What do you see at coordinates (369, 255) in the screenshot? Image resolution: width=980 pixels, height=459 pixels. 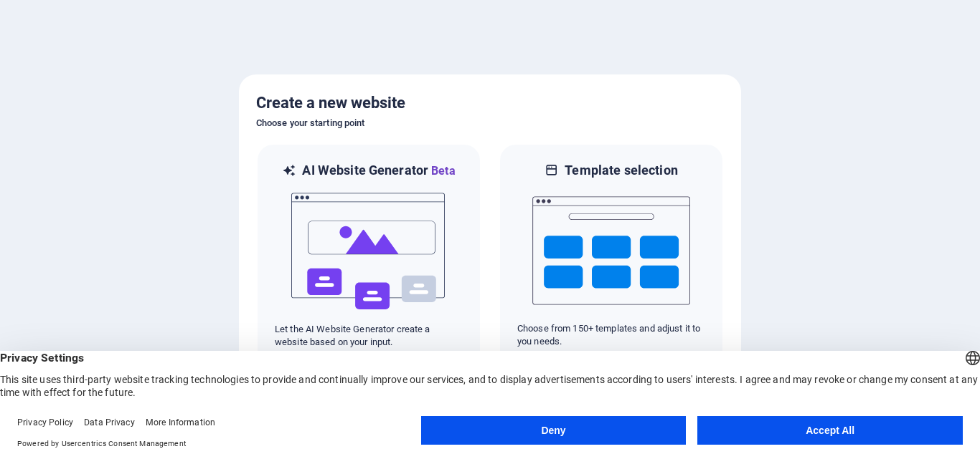 I see `div: AI Website GeneratorBetaaiLet the AI Website Generator create a website based on your input.` at bounding box center [369, 255].